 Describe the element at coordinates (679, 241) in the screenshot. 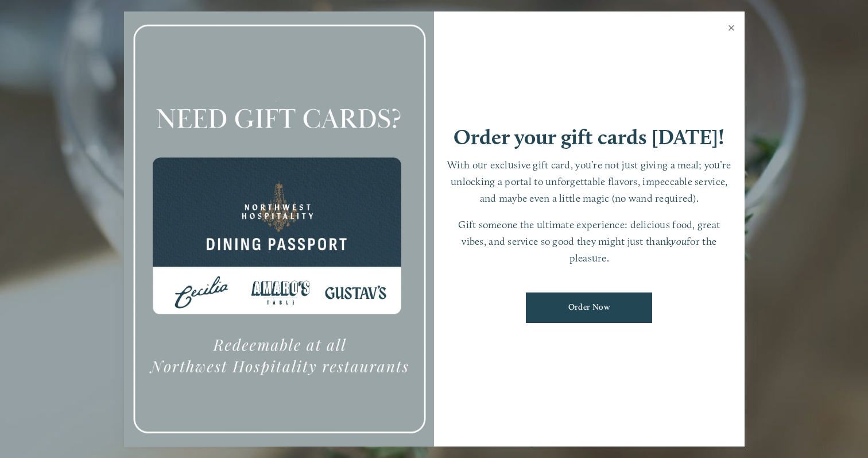

I see `em: you` at that location.